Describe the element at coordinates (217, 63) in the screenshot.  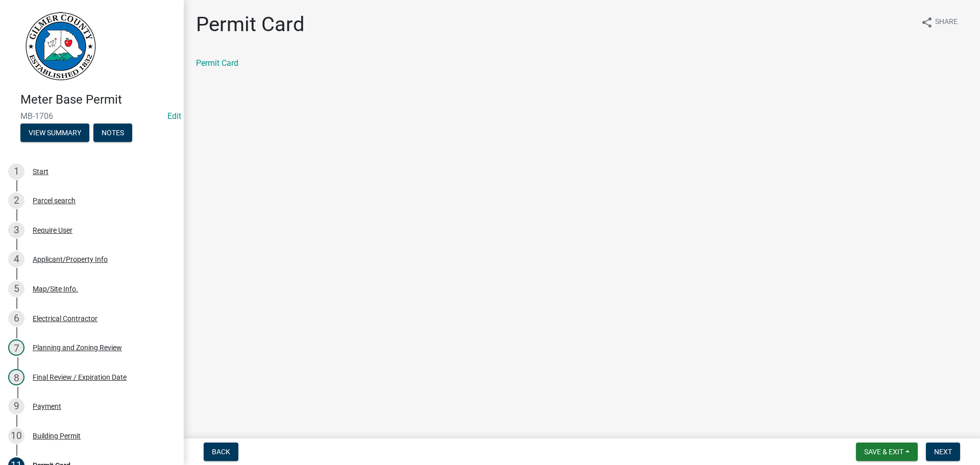
I see `a: Permit Card` at that location.